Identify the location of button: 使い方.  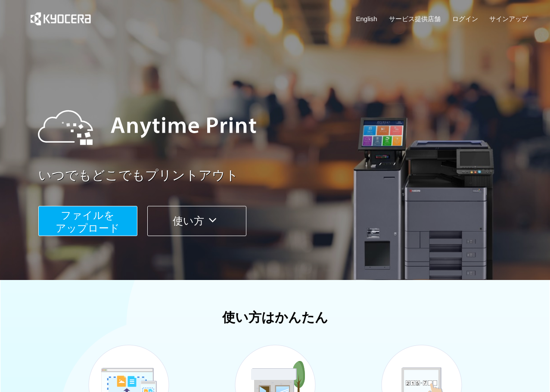
(197, 221).